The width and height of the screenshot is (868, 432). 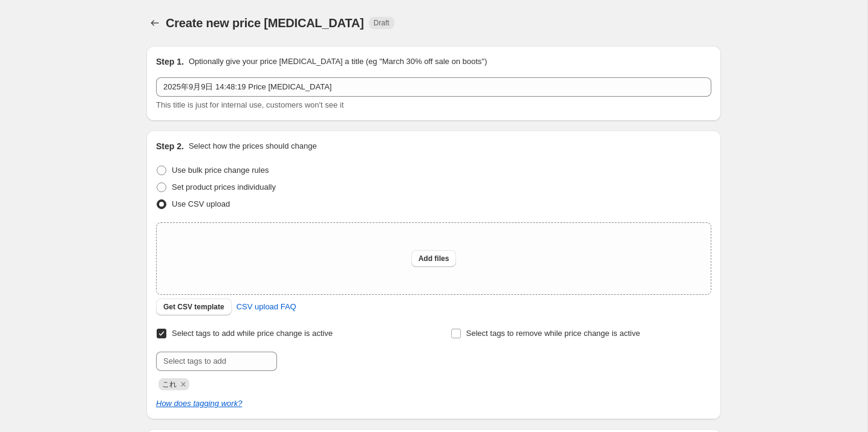 I want to click on span: Use CSV upload, so click(x=201, y=204).